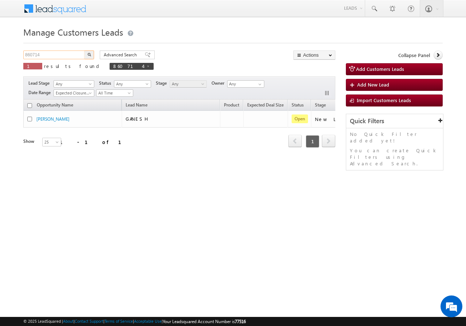  Describe the element at coordinates (136, 106) in the screenshot. I see `span: Lead Name` at that location.